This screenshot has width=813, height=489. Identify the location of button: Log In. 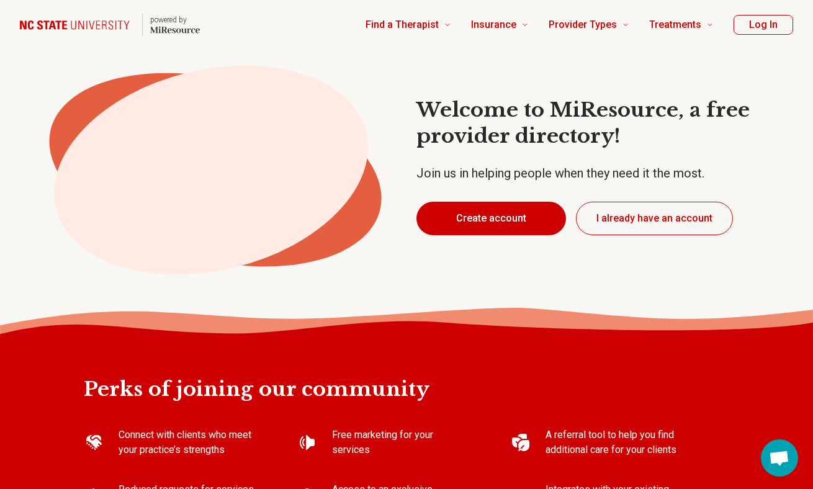
(763, 25).